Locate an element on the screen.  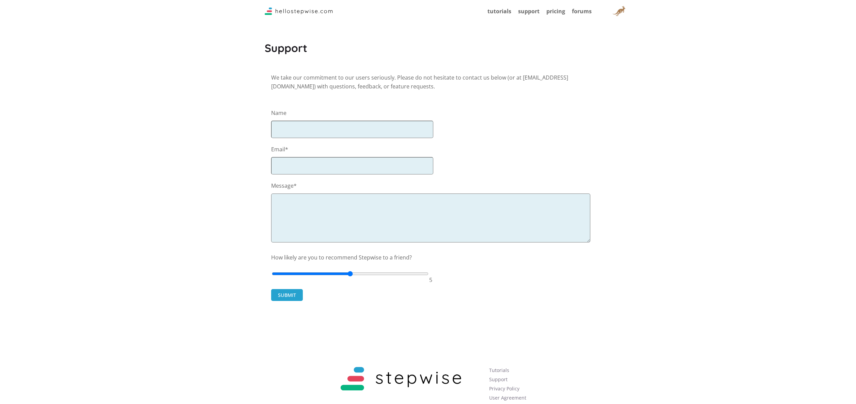
a: User Agreement is located at coordinates (507, 398).